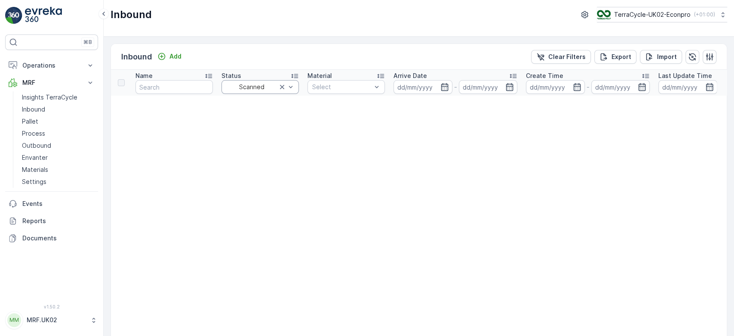 The width and height of the screenshot is (734, 336). Describe the element at coordinates (56, 201) in the screenshot. I see `span: BigBag` at that location.